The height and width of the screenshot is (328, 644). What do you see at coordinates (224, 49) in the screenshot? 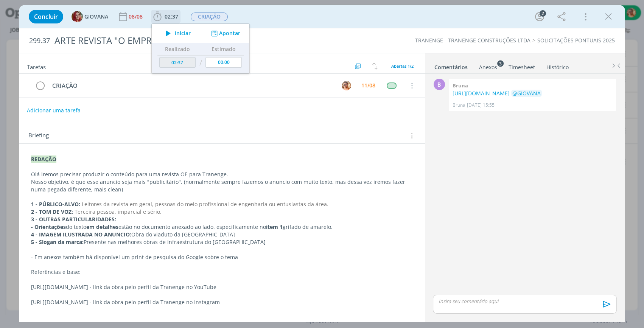
I see `th: Estimado` at bounding box center [224, 49].